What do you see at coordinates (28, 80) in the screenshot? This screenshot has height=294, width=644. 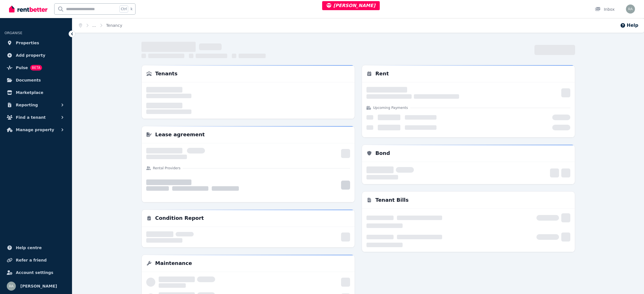 I see `span: Documents` at bounding box center [28, 80].